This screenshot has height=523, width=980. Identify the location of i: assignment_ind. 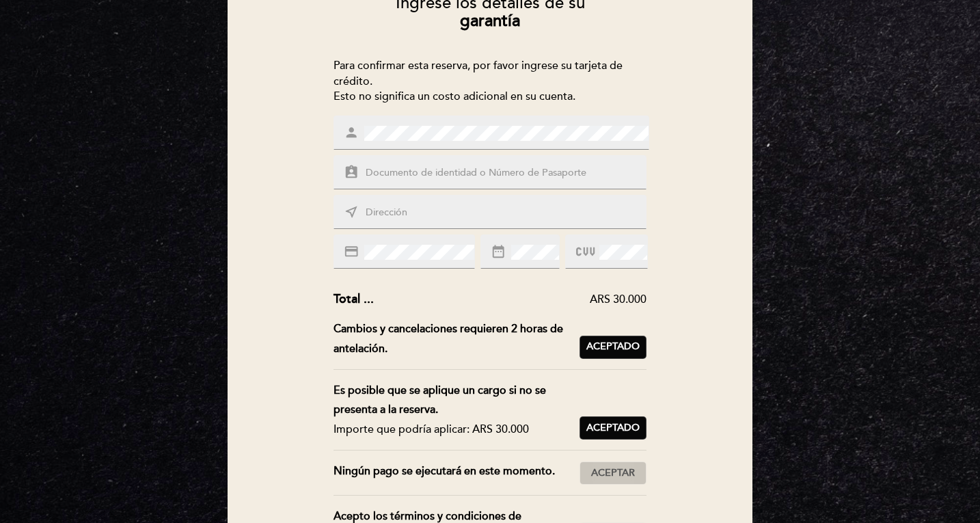
(351, 173).